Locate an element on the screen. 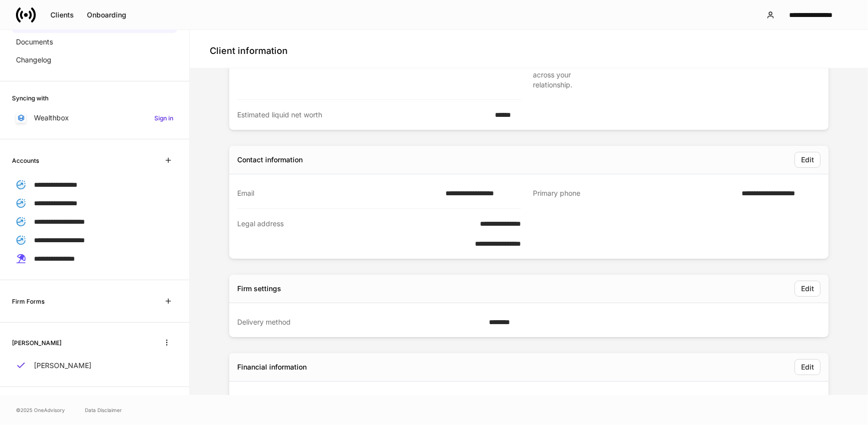 Image resolution: width=868 pixels, height=425 pixels. a: WealthboxSign in is located at coordinates (95, 118).